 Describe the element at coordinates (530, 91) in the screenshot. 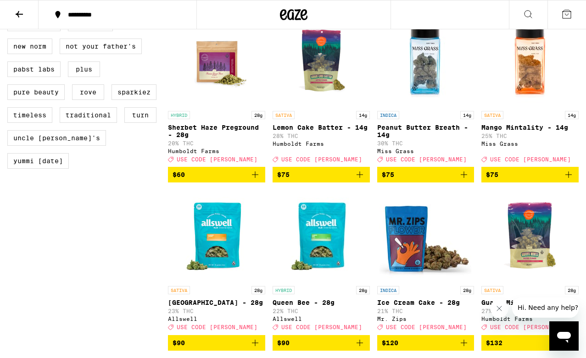

I see `a: Open page for Mango Mintality - 14g from Miss Grass` at that location.